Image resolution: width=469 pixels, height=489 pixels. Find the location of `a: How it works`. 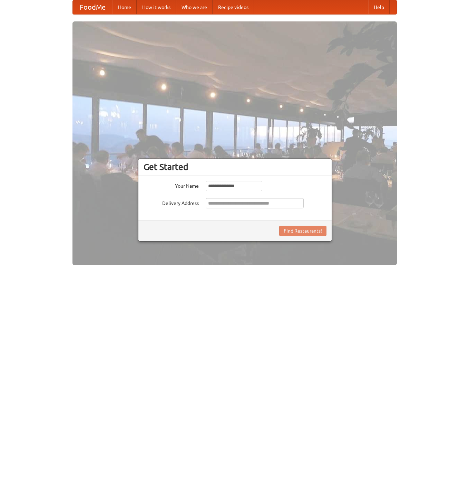

a: How it works is located at coordinates (156, 7).